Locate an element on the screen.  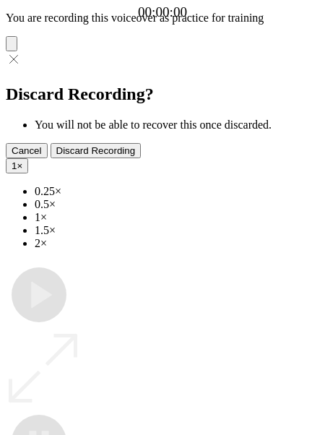
p: You are recording this voiceover as practice for training is located at coordinates (162, 18).